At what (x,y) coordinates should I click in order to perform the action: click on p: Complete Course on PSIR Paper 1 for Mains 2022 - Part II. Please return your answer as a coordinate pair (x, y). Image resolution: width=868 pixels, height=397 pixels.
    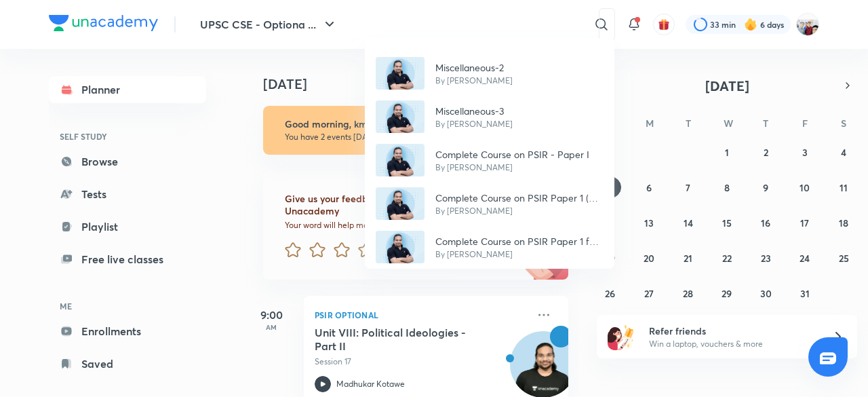
    Looking at the image, I should click on (520, 241).